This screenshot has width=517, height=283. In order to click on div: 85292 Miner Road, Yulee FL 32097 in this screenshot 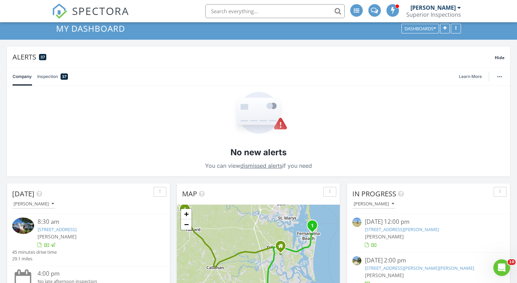, I will do `click(282, 248)`.